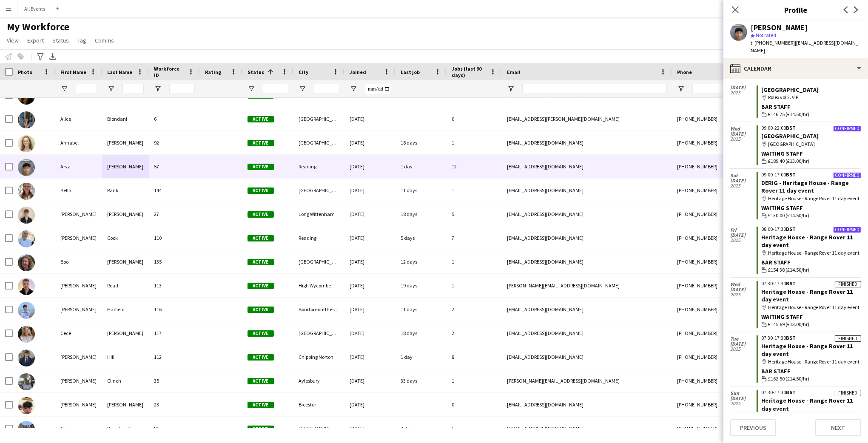 This screenshot has width=868, height=443. I want to click on div: 57, so click(174, 167).